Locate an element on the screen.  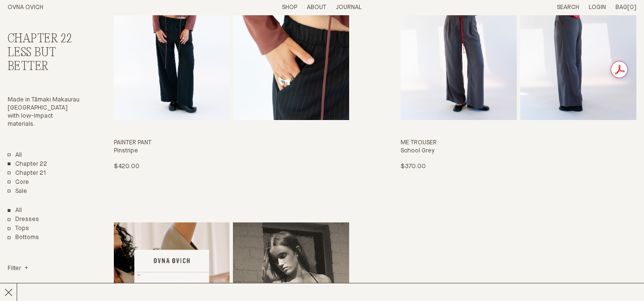
a: Core is located at coordinates (18, 182).